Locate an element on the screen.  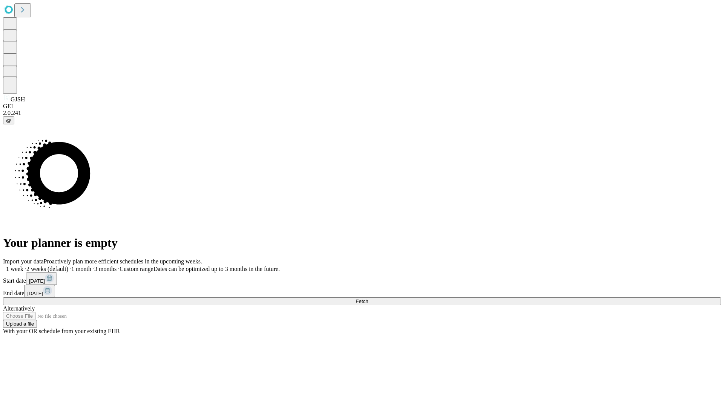
div: 2.0.241 is located at coordinates (362, 113).